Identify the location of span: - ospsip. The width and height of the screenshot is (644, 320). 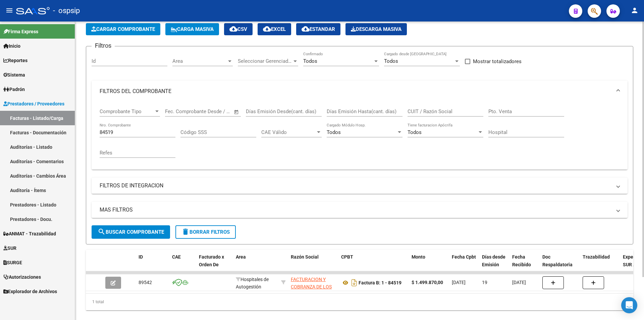
(66, 11).